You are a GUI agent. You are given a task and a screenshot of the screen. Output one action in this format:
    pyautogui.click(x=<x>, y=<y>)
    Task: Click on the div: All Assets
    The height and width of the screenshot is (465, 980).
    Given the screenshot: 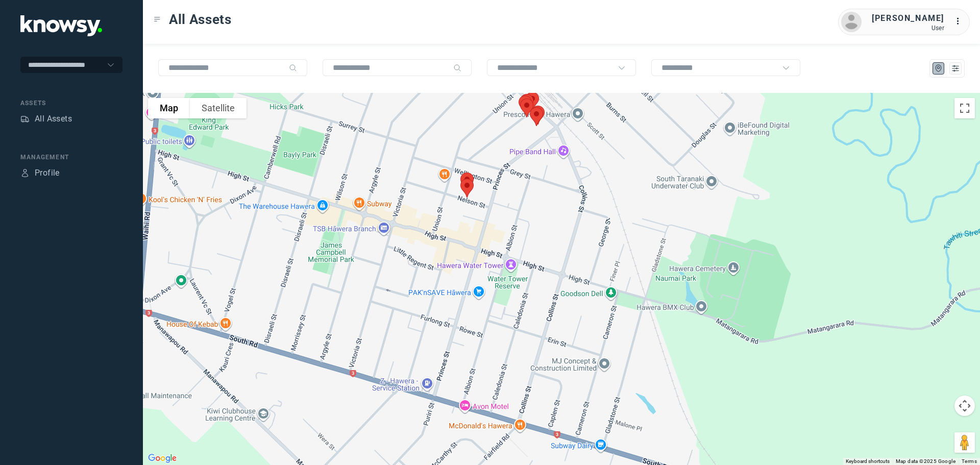 What is the action you would take?
    pyautogui.click(x=53, y=119)
    